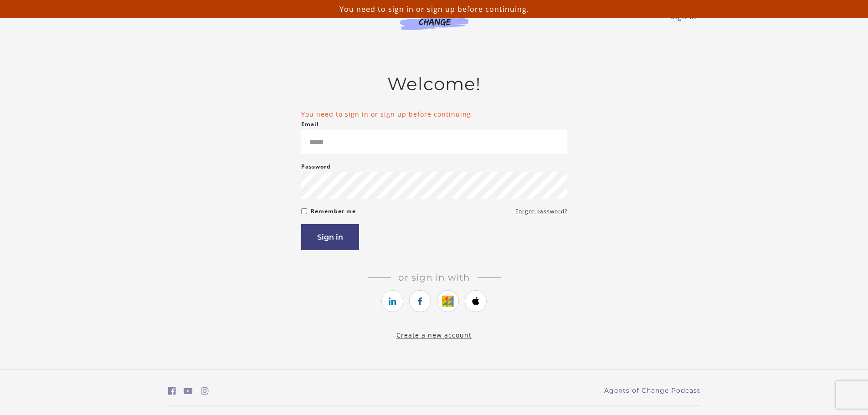 The height and width of the screenshot is (415, 868). I want to click on a: https://courses.thinkific.com/users/auth/google?ss%5Breferral%5D=&ss%5Buser_return_to%5D=%2Fenrol..., so click(448, 301).